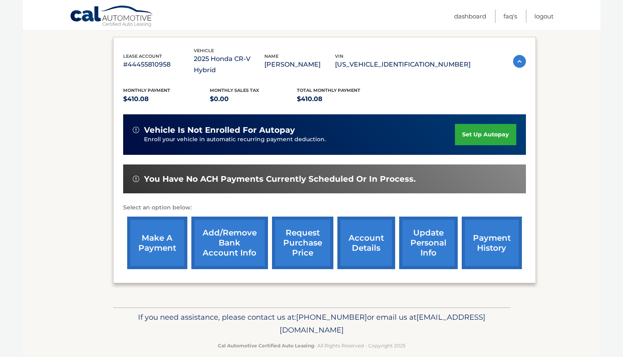 The width and height of the screenshot is (623, 357). I want to click on a: Add/Remove bank account info, so click(229, 243).